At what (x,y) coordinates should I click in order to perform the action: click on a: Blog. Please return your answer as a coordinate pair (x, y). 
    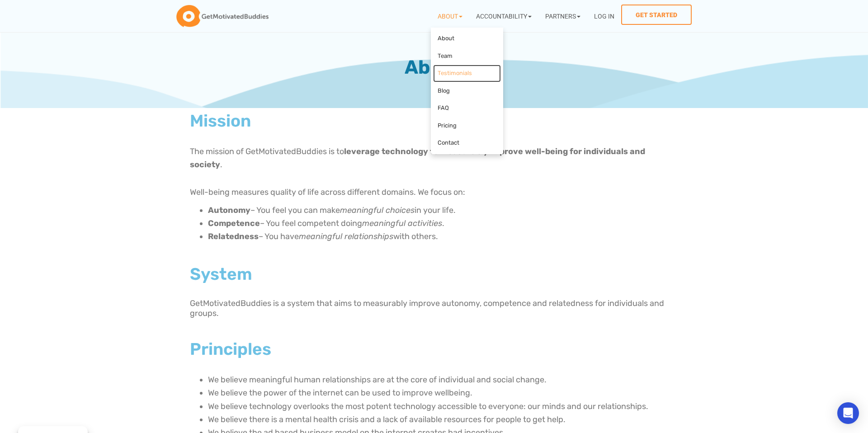
    Looking at the image, I should click on (467, 91).